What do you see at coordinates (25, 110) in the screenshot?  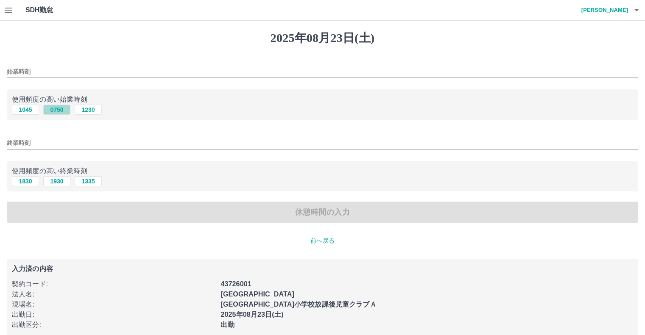 I see `button: 1045` at bounding box center [25, 110].